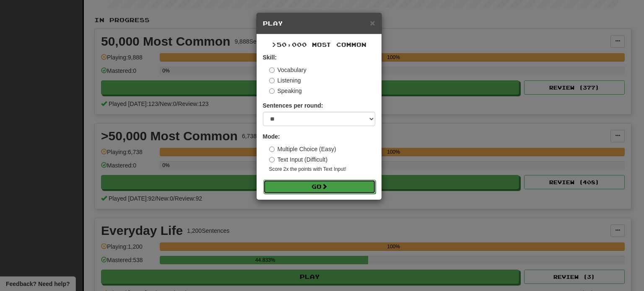 The width and height of the screenshot is (644, 291). Describe the element at coordinates (303, 149) in the screenshot. I see `label: Multiple Choice (Easy)` at that location.